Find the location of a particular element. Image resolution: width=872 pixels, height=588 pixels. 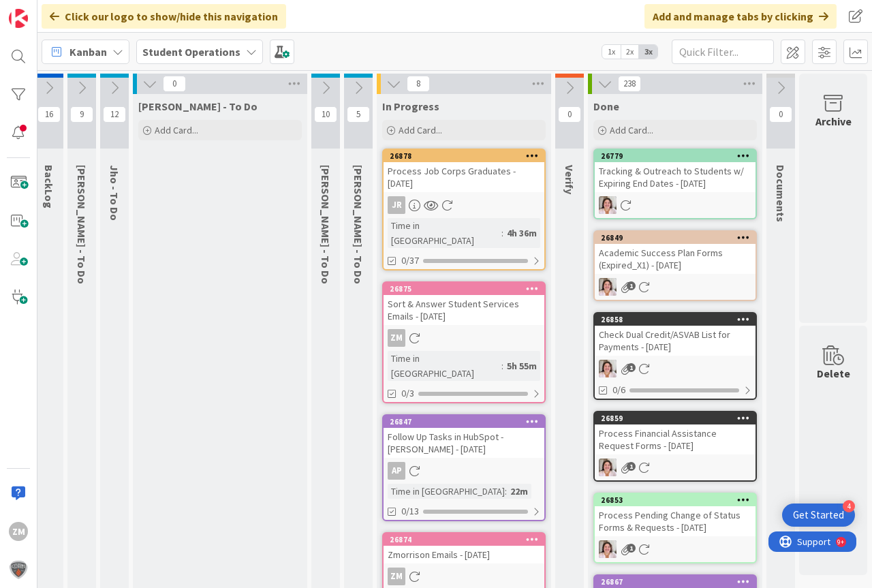

span: Jho - To Do is located at coordinates (114, 193).